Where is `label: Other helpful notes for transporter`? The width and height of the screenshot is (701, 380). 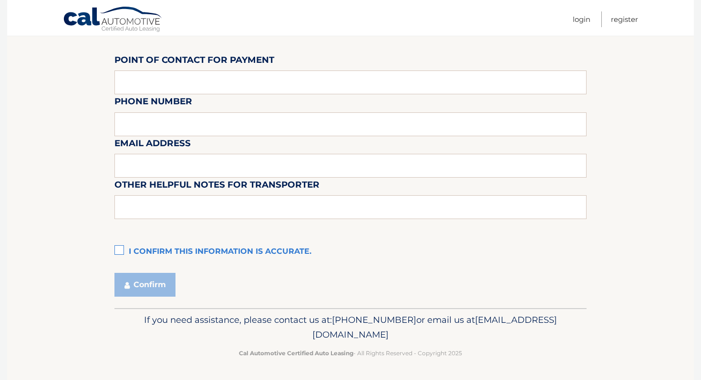
label: Other helpful notes for transporter is located at coordinates (217, 186).